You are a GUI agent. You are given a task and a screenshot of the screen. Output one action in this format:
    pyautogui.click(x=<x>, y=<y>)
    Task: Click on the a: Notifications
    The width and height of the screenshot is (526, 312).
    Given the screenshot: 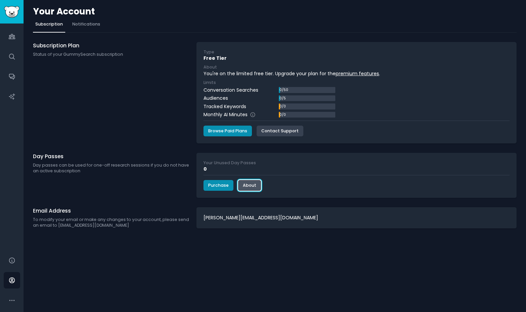 What is the action you would take?
    pyautogui.click(x=86, y=26)
    